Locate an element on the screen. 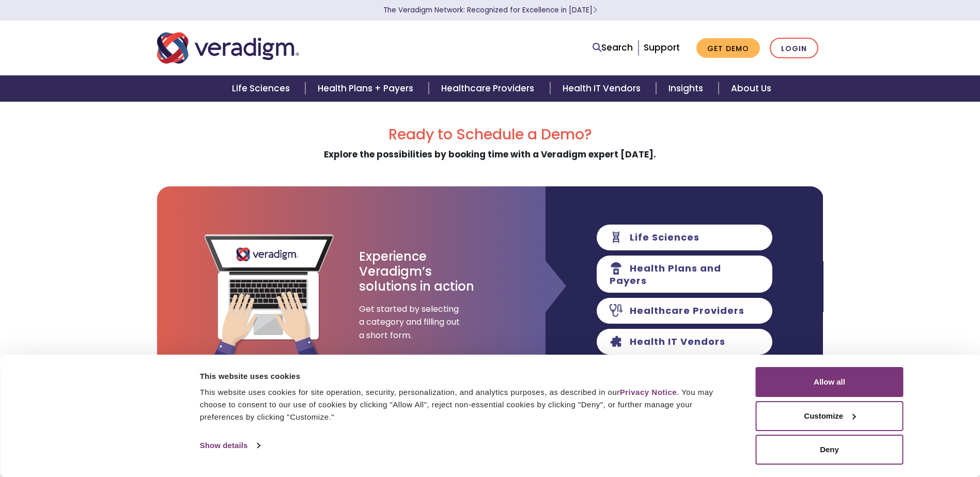  a: Show details is located at coordinates (230, 446).